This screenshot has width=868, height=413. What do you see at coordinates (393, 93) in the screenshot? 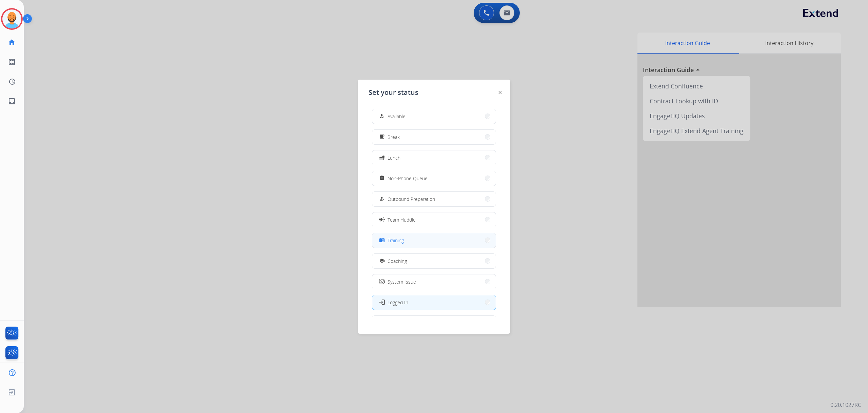
I see `span: Set your status` at bounding box center [393, 93].